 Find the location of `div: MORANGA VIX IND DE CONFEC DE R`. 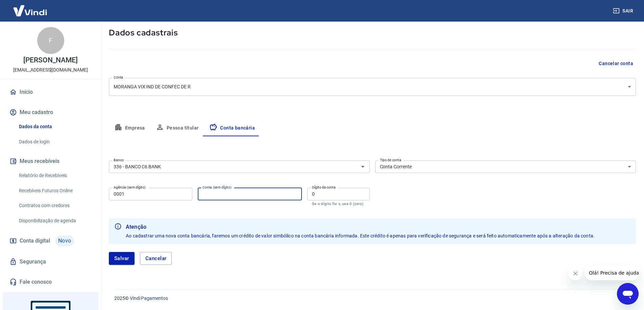

div: MORANGA VIX IND DE CONFEC DE R is located at coordinates (372, 87).